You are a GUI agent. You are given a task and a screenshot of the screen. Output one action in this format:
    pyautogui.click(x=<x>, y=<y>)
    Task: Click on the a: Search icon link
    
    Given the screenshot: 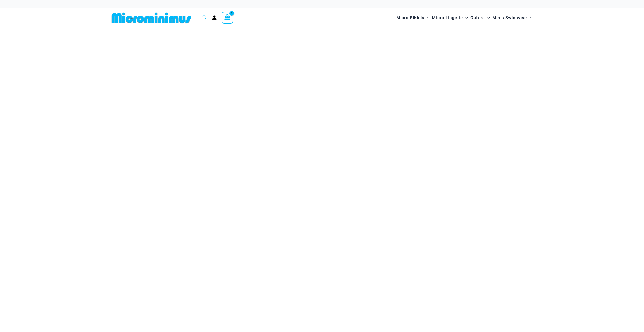 What is the action you would take?
    pyautogui.click(x=204, y=18)
    